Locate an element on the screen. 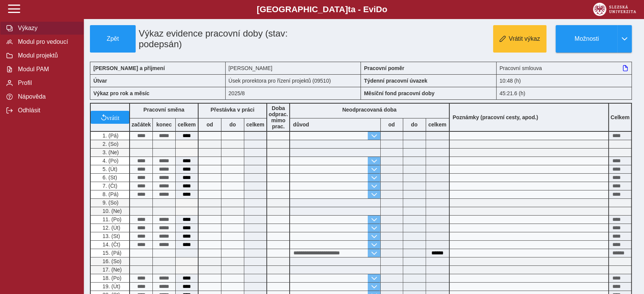 The width and height of the screenshot is (644, 294). b: Týdenní pracovní úvazek is located at coordinates (396, 81).